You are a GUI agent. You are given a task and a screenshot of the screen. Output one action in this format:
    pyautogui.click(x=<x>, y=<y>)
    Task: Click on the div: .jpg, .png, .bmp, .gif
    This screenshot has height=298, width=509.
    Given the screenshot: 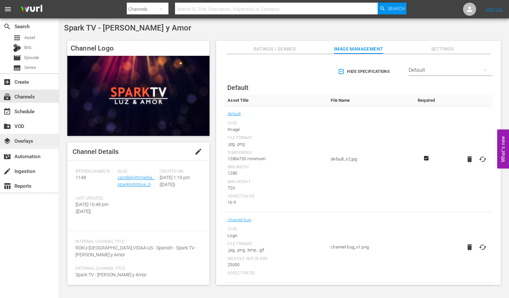 What is the action you would take?
    pyautogui.click(x=276, y=250)
    